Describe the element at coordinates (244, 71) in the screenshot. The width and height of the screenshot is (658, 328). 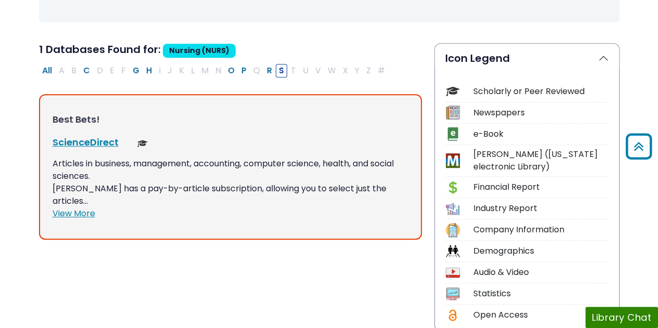
I see `button: Filter Results P` at that location.